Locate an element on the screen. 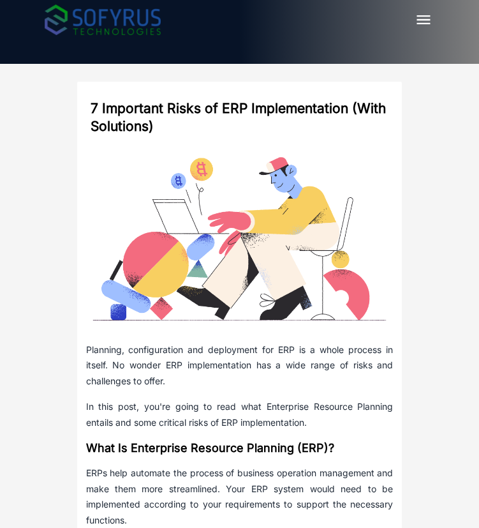 The width and height of the screenshot is (479, 528). p: ERPs help automate the process of business operation management and make them more streamlined. Y... is located at coordinates (240, 496).